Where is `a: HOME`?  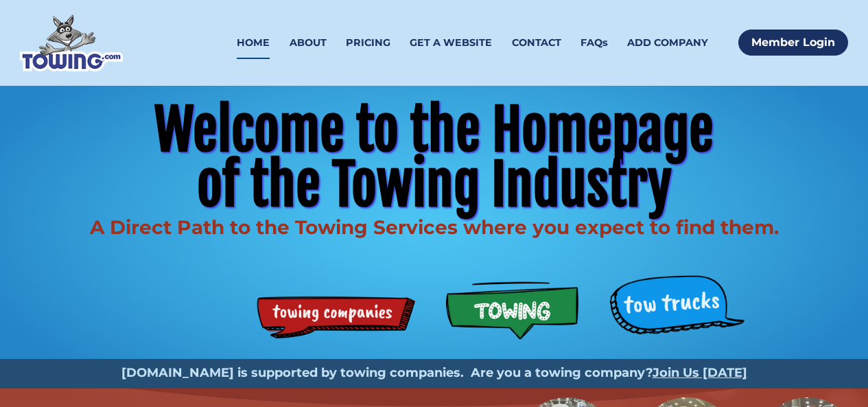
a: HOME is located at coordinates (254, 42).